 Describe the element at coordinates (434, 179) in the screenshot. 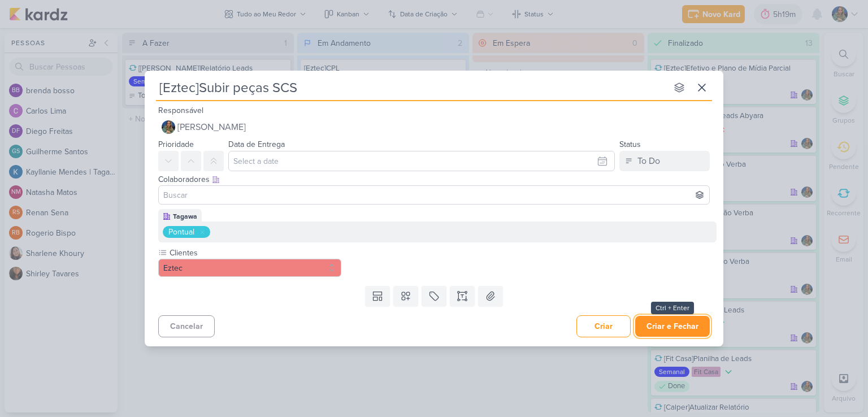

I see `div: Colaboradores` at that location.